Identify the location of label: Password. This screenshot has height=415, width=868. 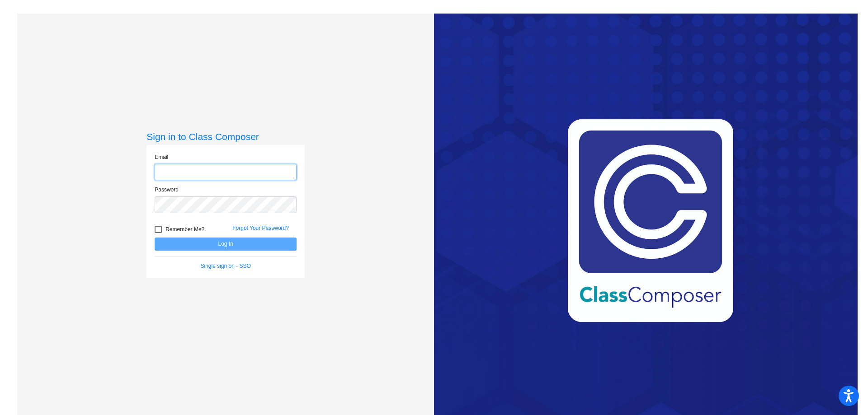
(166, 190).